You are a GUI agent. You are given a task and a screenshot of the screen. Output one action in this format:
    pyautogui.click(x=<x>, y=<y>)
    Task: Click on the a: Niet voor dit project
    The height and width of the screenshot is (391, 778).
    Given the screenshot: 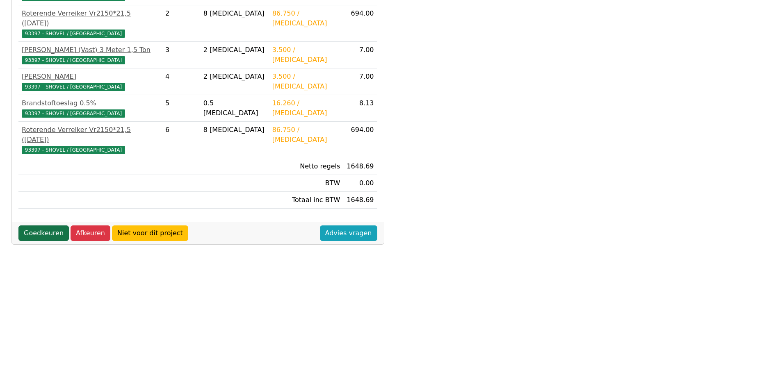 What is the action you would take?
    pyautogui.click(x=150, y=233)
    